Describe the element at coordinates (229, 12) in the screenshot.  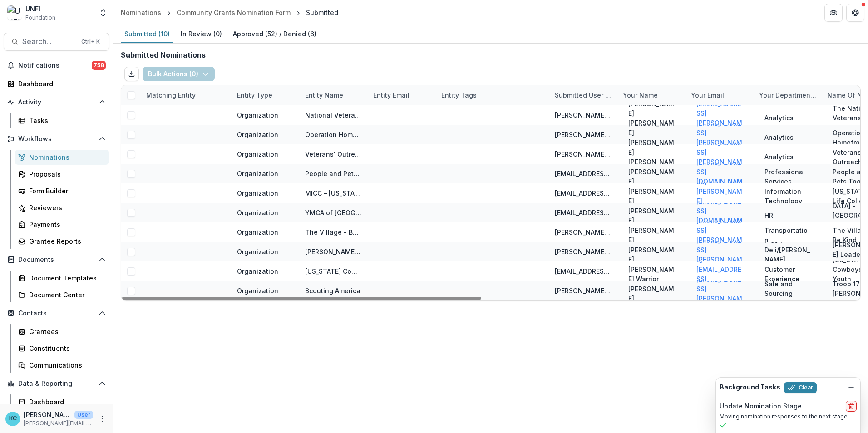
I see `nav: breadcrumb` at that location.